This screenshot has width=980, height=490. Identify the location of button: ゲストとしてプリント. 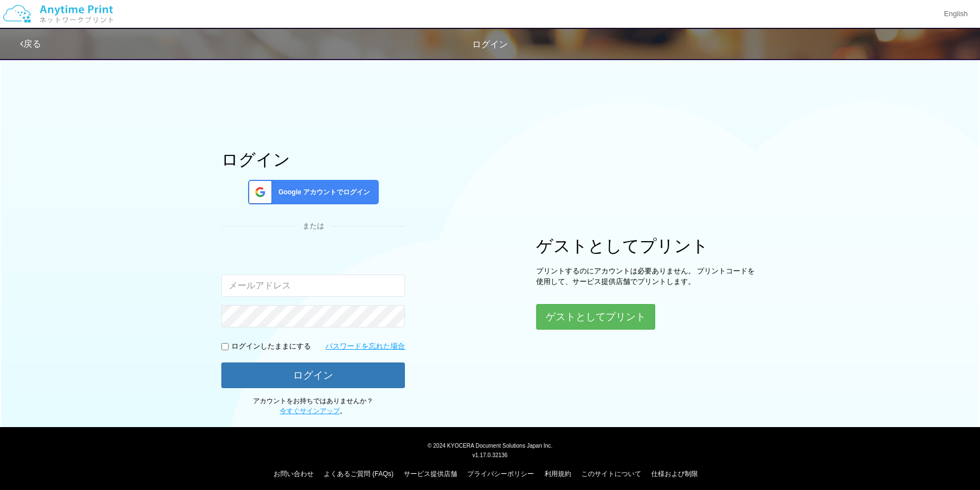
(596, 317).